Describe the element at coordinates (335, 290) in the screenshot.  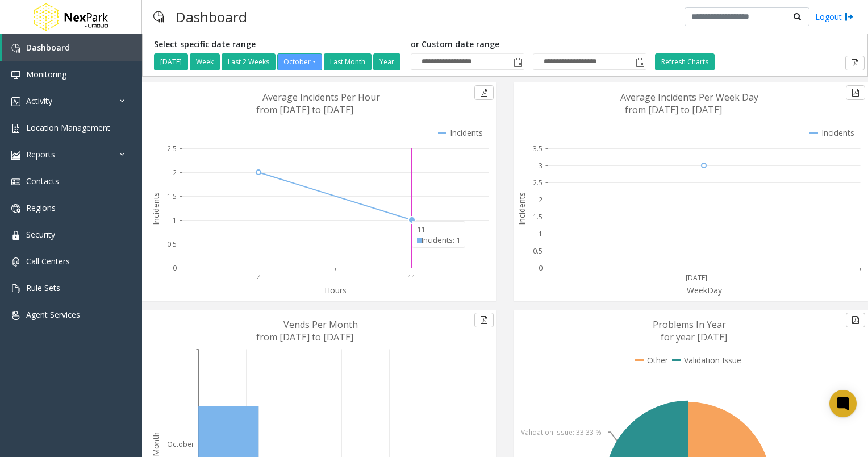
I see `text: Hours` at that location.